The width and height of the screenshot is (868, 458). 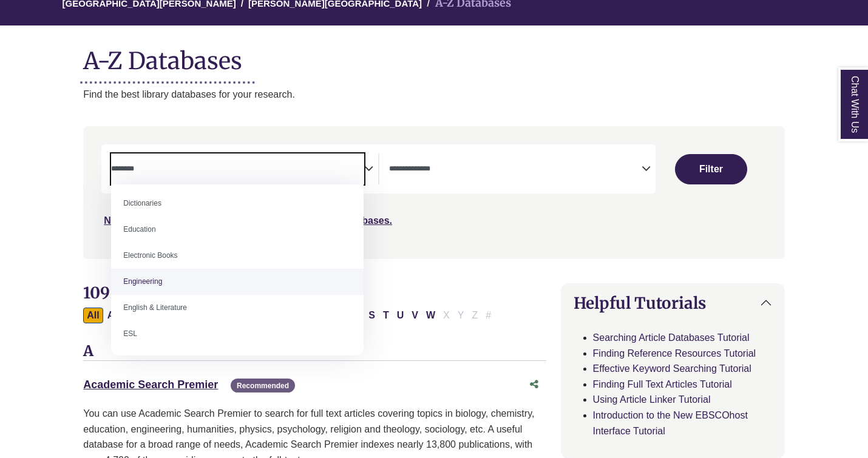 I want to click on li: ESL, so click(x=238, y=334).